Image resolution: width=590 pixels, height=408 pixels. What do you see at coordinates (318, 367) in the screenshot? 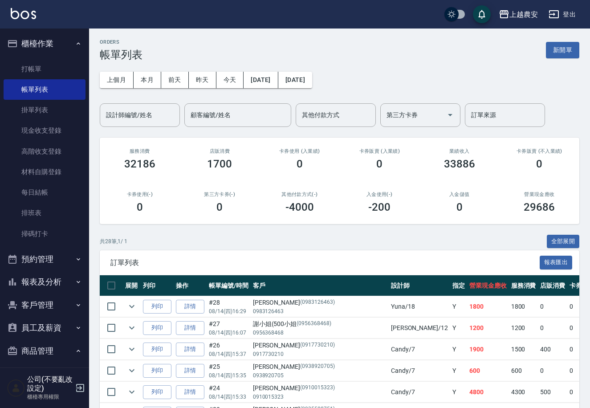
I see `p: (0938920705)` at bounding box center [318, 367].